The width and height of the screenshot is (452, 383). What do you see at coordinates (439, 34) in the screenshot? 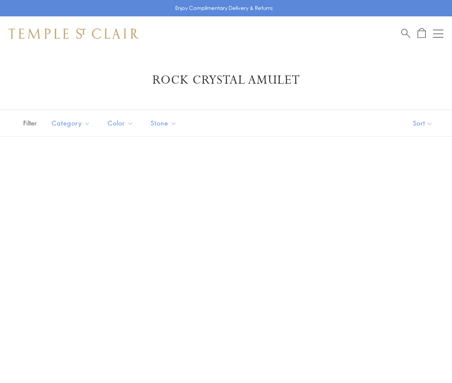
I see `button: Open navigation` at bounding box center [439, 34].